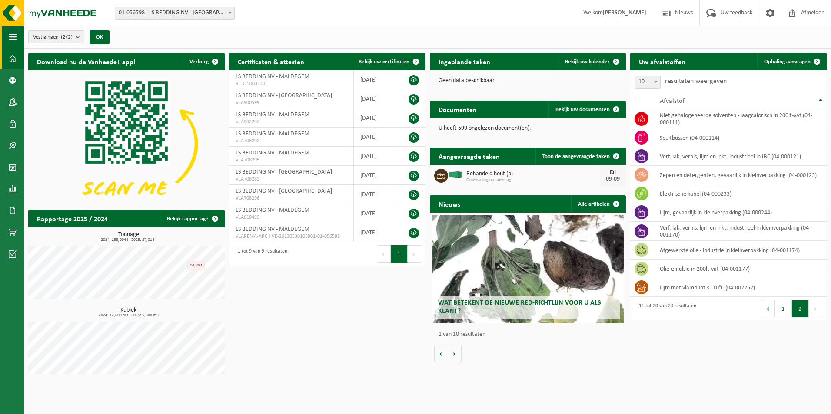 The width and height of the screenshot is (831, 414). What do you see at coordinates (291, 237) in the screenshot?
I see `span: VLAREMA-ARCHIVE-20130530105901-01-056598` at bounding box center [291, 237].